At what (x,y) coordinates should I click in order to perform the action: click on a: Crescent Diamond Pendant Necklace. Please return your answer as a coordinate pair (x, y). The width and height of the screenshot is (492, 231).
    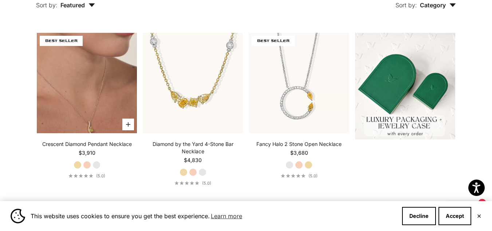
    Looking at the image, I should click on (87, 144).